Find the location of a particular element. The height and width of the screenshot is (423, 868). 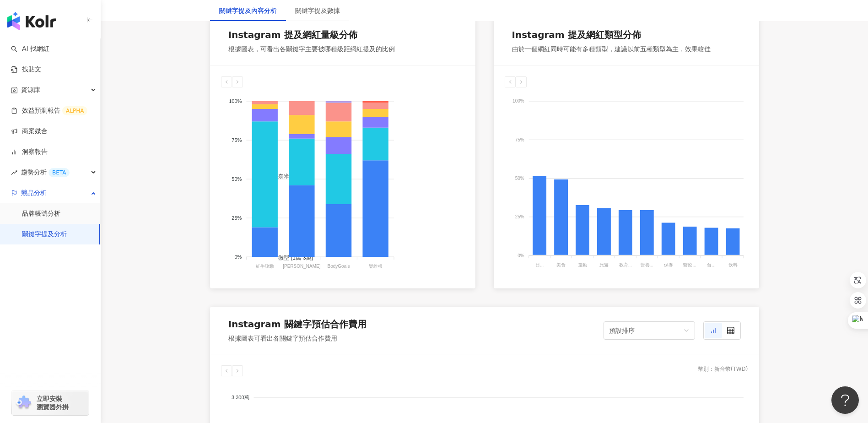

tspan: 教育... is located at coordinates (625, 265).